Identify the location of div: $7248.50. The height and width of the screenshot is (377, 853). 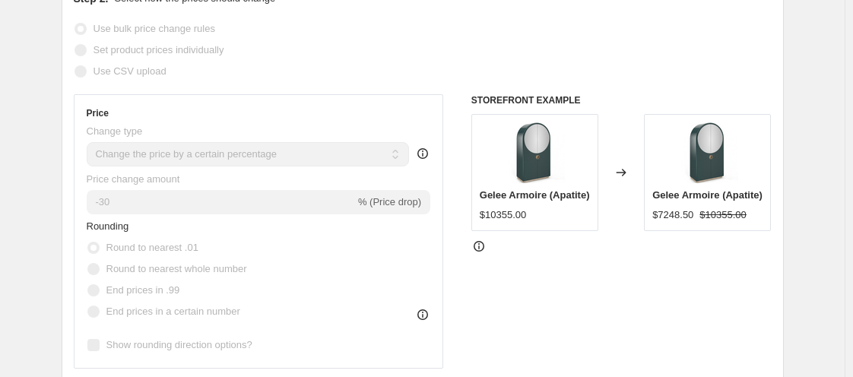
(673, 215).